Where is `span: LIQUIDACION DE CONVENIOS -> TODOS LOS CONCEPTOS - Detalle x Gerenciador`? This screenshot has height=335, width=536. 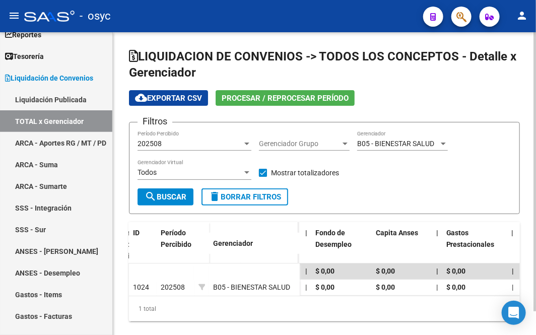
span: LIQUIDACION DE CONVENIOS -> TODOS LOS CONCEPTOS - Detalle x Gerenciador is located at coordinates (323, 65).